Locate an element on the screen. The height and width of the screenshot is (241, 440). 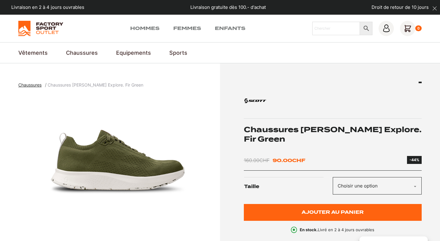
input: Chercher is located at coordinates (336, 28).